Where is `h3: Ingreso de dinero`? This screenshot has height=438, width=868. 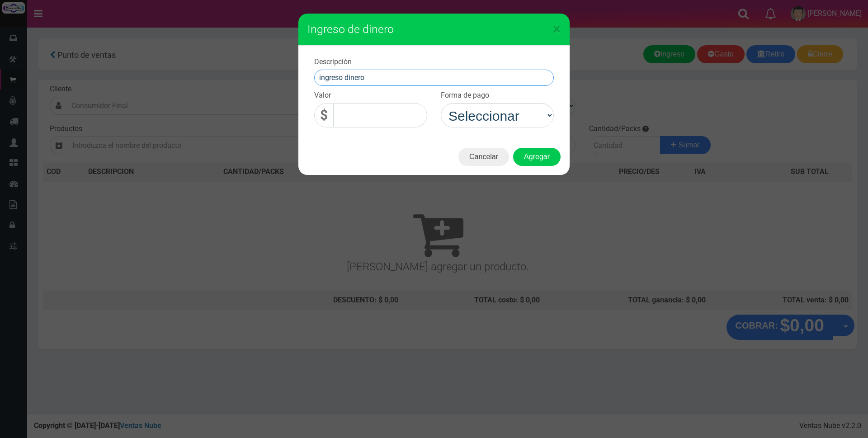
h3: Ingreso de dinero is located at coordinates (434, 29).